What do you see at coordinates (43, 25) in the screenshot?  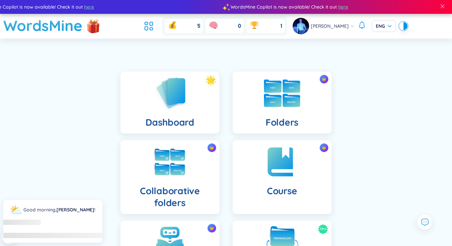 I see `a: WordsMine` at bounding box center [43, 25].